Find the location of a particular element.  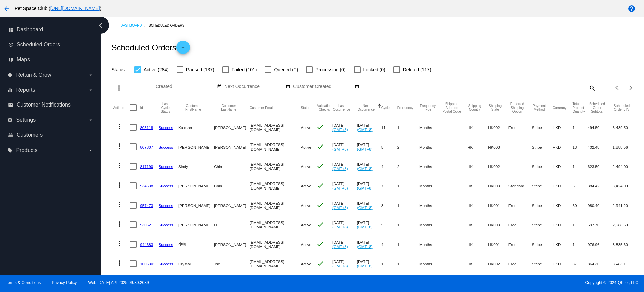

mat-icon: more_vert is located at coordinates (120, 205).